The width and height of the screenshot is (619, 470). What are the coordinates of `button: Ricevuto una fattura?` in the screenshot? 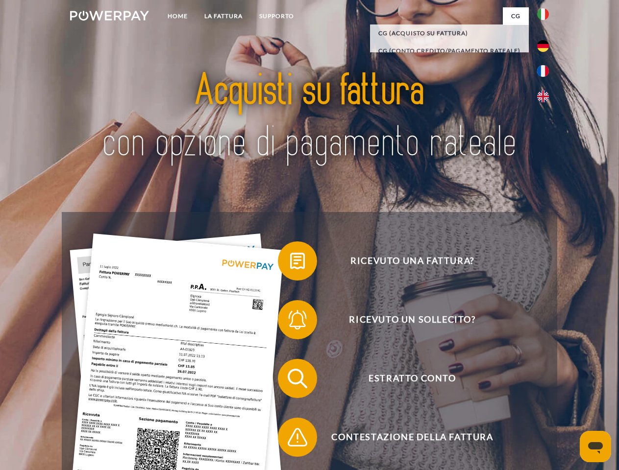 It's located at (405, 261).